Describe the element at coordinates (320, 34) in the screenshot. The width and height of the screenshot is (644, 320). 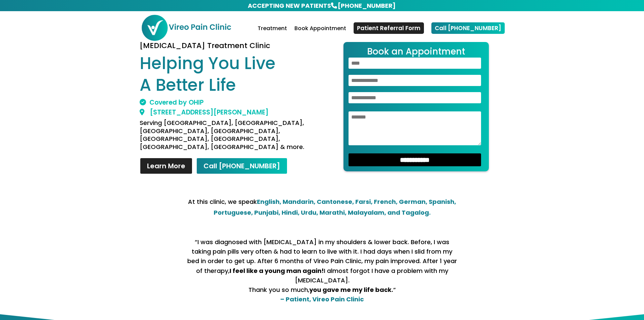
I see `a: Book Appointment` at that location.